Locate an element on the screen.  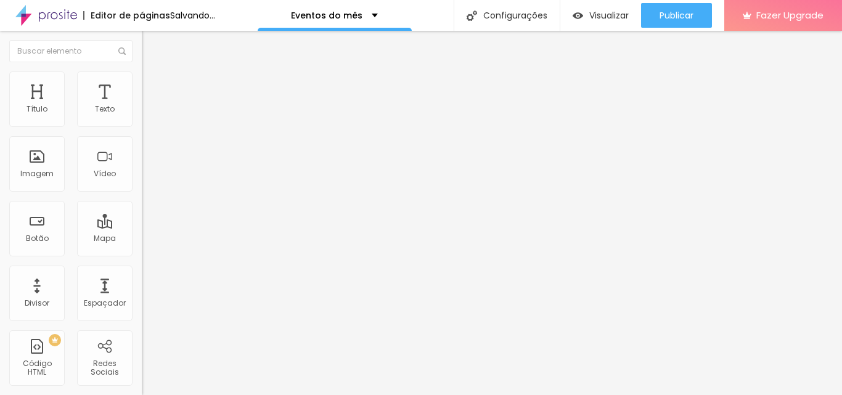
span: Fazer Upgrade is located at coordinates (790, 15).